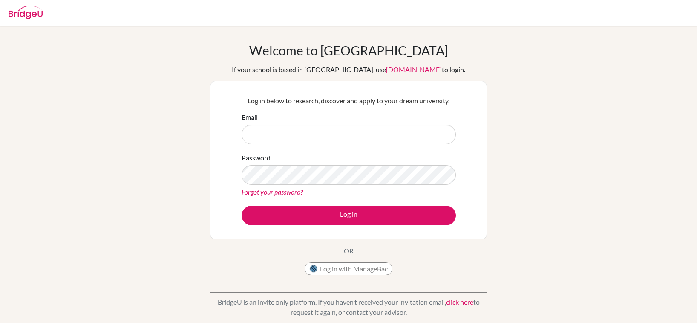 The width and height of the screenshot is (697, 323). What do you see at coordinates (349, 215) in the screenshot?
I see `button: Log in` at bounding box center [349, 215].